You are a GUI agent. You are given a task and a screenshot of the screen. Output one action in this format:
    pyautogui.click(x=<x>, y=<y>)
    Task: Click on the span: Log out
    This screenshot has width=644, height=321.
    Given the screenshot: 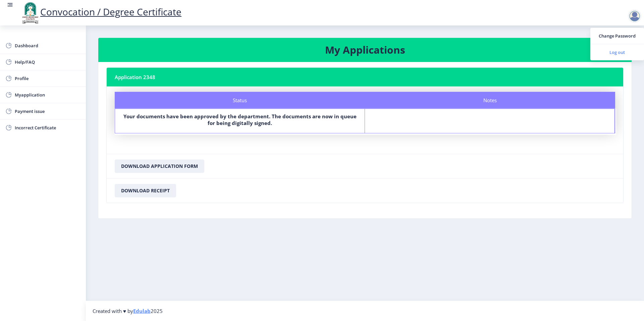 What is the action you would take?
    pyautogui.click(x=617, y=52)
    